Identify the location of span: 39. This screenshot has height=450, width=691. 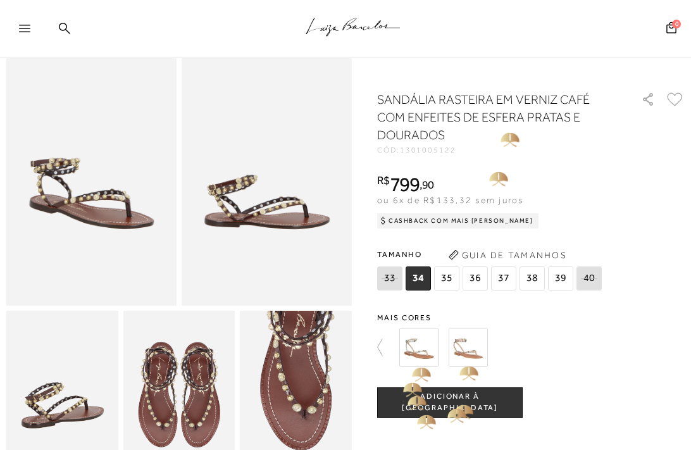
(561, 279).